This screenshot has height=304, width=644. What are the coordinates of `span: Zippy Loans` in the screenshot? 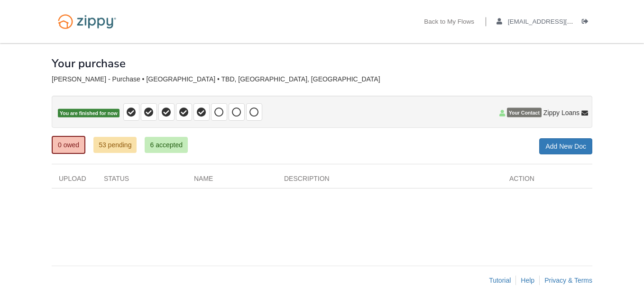 It's located at (561, 113).